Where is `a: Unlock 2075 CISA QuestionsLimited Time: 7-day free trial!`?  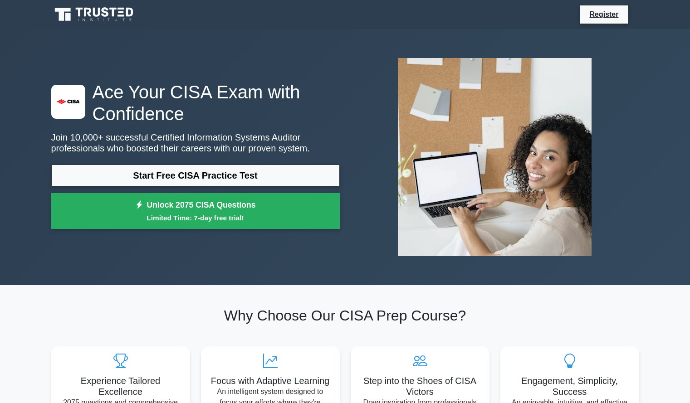 a: Unlock 2075 CISA QuestionsLimited Time: 7-day free trial! is located at coordinates (196, 211).